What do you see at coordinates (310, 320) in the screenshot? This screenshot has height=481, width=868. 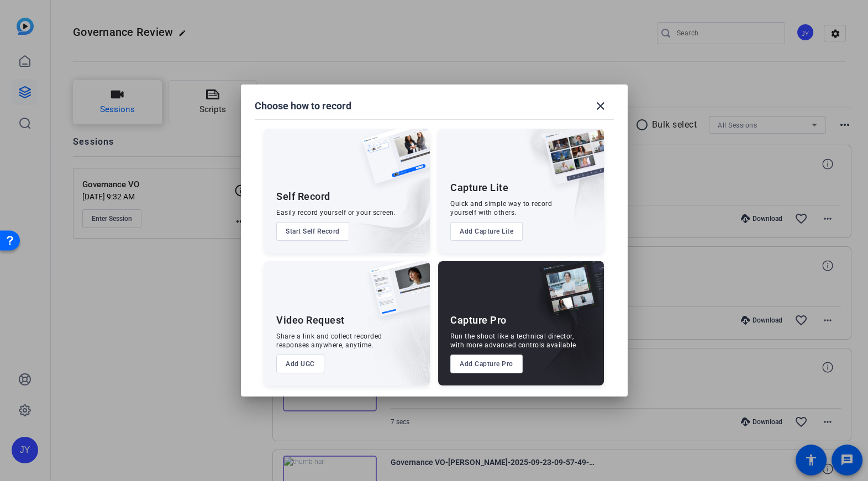 I see `div: Video Request` at bounding box center [310, 320].